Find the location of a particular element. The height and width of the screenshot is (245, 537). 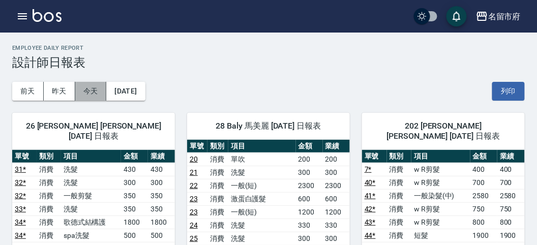

button: save is located at coordinates (457, 16).